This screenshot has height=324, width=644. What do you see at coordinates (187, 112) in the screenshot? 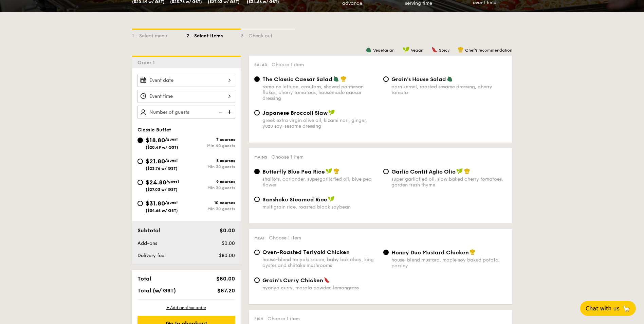
I see `input: Number of guests` at bounding box center [187, 112].